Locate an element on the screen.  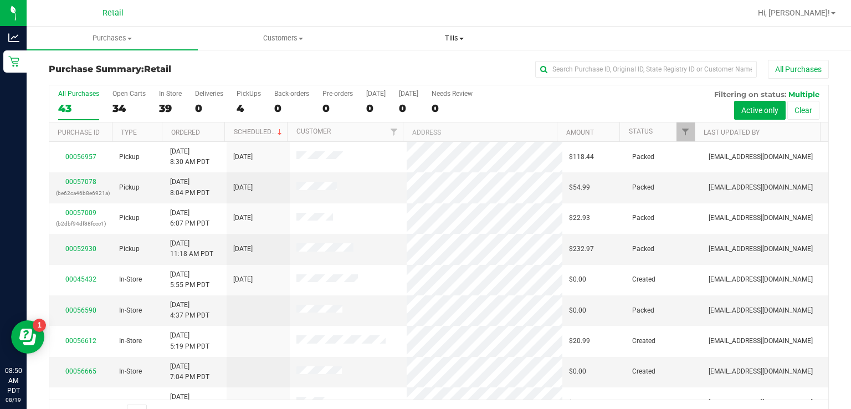
div: All Purchases is located at coordinates (79, 94).